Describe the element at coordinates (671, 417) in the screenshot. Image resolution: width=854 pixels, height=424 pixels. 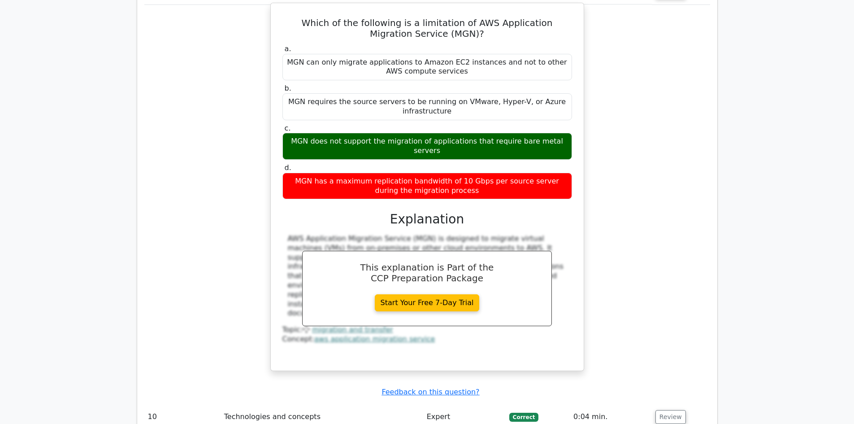
I see `button: Review` at that location.